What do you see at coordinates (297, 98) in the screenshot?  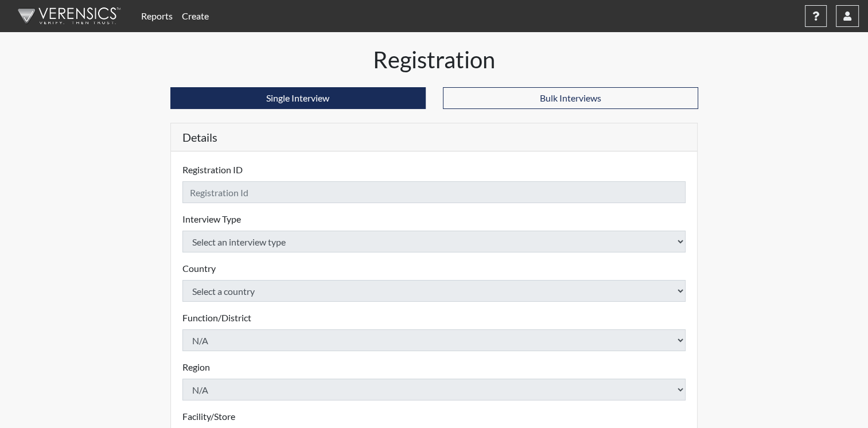 I see `button: Single Interview` at bounding box center [297, 98].